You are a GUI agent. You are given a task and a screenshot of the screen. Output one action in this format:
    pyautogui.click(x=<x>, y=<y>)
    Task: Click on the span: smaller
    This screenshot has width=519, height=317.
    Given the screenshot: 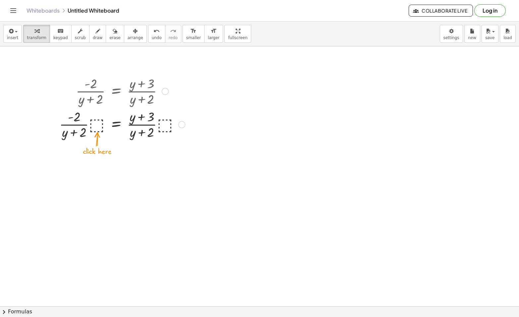 What is the action you would take?
    pyautogui.click(x=194, y=38)
    